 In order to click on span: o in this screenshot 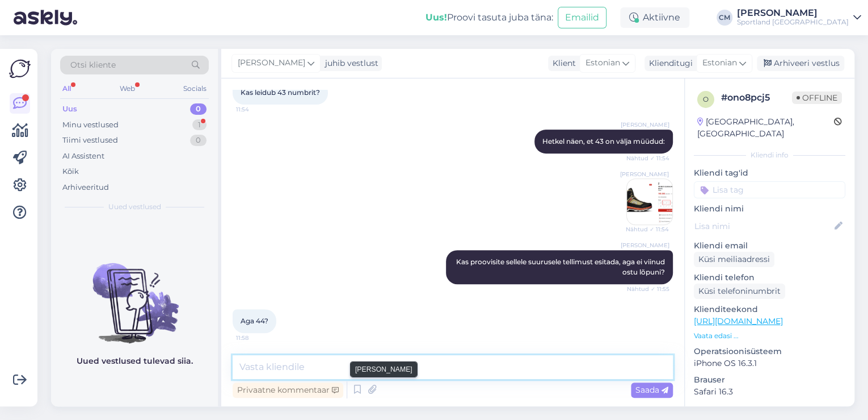, I will do `click(706, 99)`.